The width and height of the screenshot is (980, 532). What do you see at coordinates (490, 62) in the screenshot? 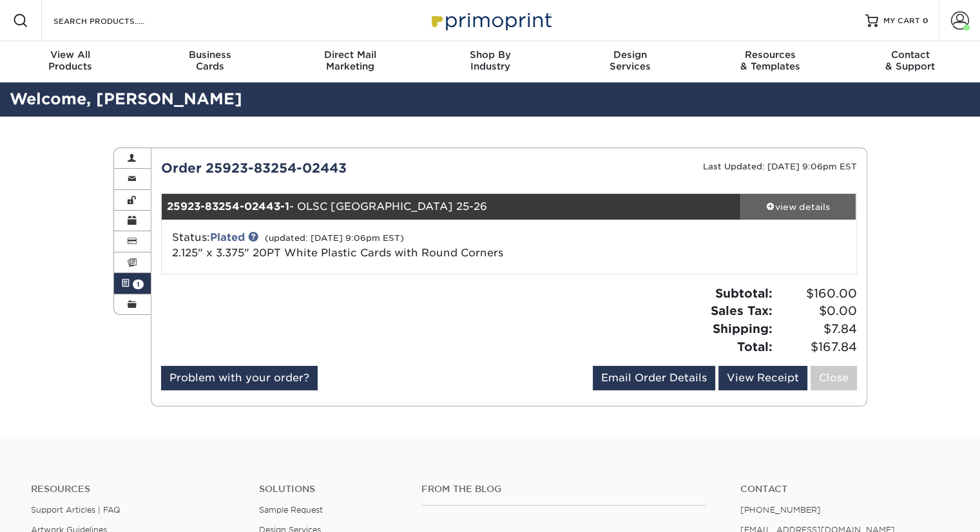
I see `a: Shop ByIndustry` at bounding box center [490, 62].